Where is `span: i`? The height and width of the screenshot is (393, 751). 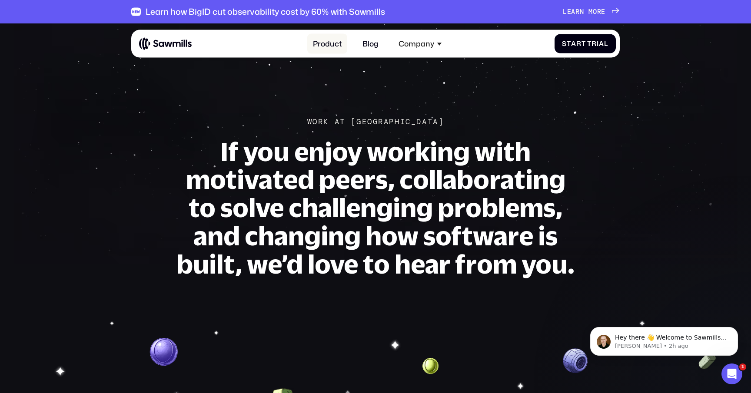
span: i is located at coordinates (598, 44).